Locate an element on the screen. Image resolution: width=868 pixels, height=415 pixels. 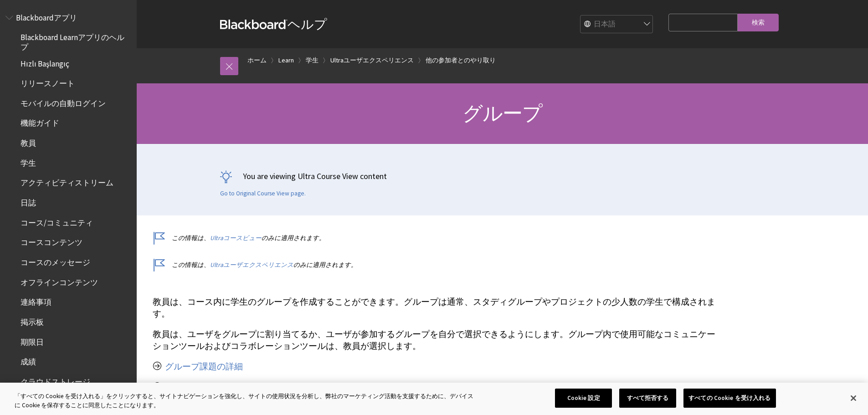
span: 機能ガイド is located at coordinates (40, 122).